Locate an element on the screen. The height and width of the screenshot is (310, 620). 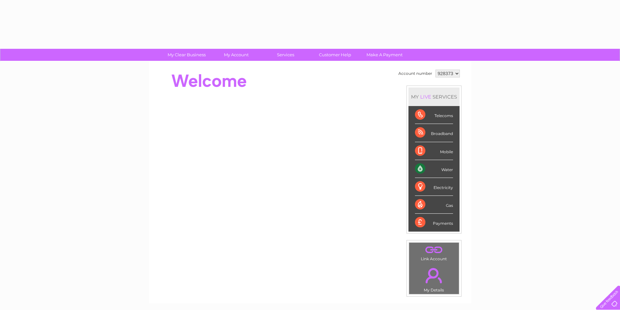
div: Payments is located at coordinates (434, 223).